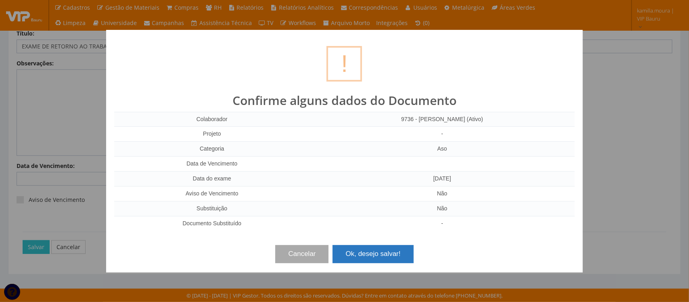 The height and width of the screenshot is (302, 689). I want to click on td: Categoria, so click(212, 149).